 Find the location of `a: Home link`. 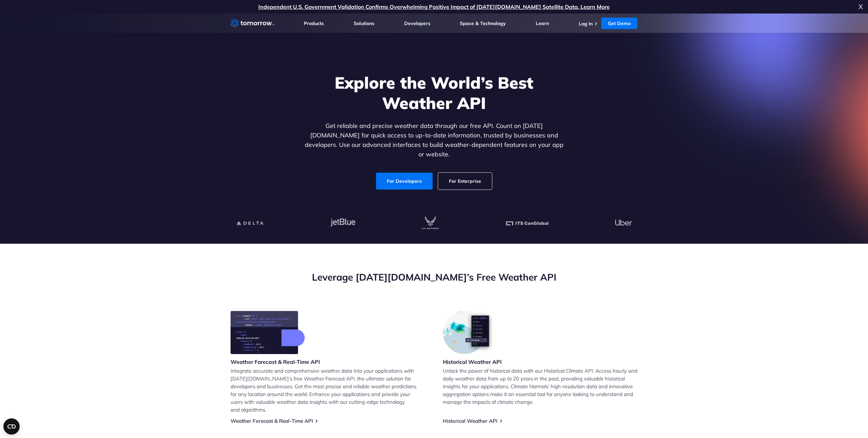

a: Home link is located at coordinates (253, 23).